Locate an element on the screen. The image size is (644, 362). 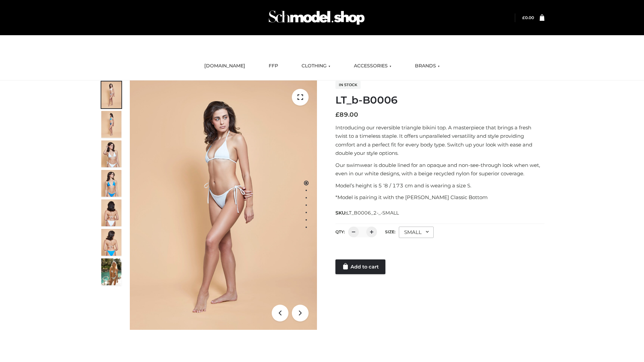
a: £0.00 is located at coordinates (528, 17).